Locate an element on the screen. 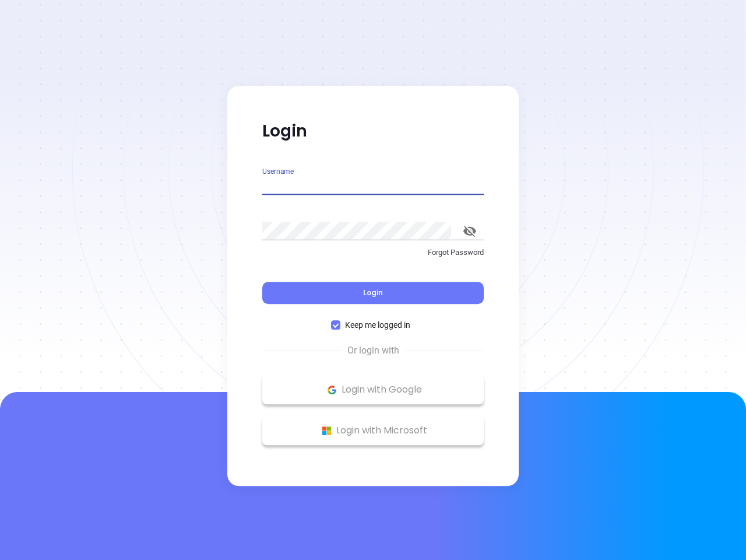  img: Microsoft Logo is located at coordinates (327, 430).